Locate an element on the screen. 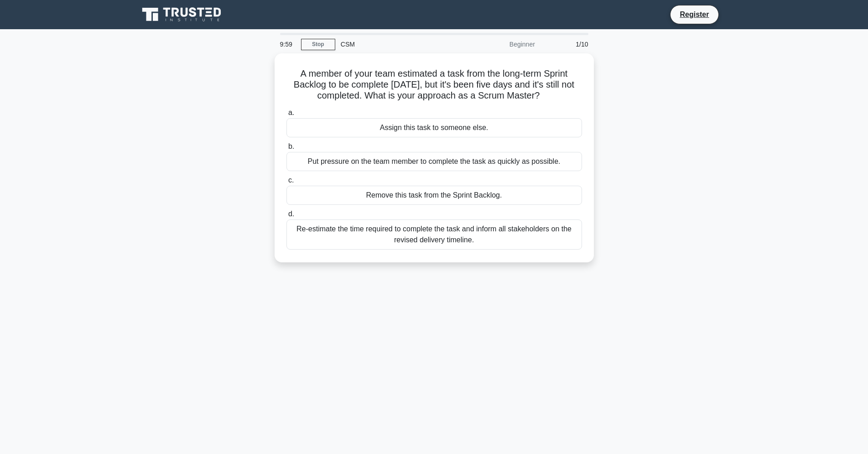 This screenshot has height=454, width=868. div: Remove this task from the Sprint Backlog. is located at coordinates (434, 195).